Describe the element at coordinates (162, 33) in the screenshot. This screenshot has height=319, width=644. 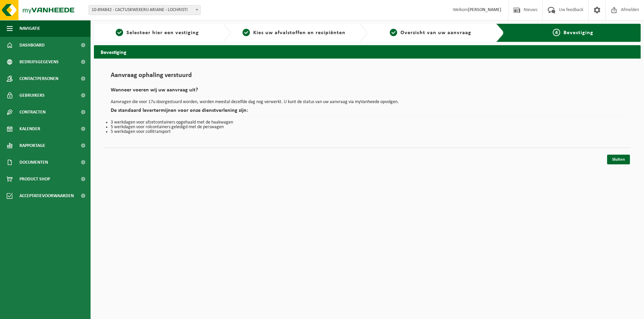
I see `span: Selecteer hier een vestiging` at that location.